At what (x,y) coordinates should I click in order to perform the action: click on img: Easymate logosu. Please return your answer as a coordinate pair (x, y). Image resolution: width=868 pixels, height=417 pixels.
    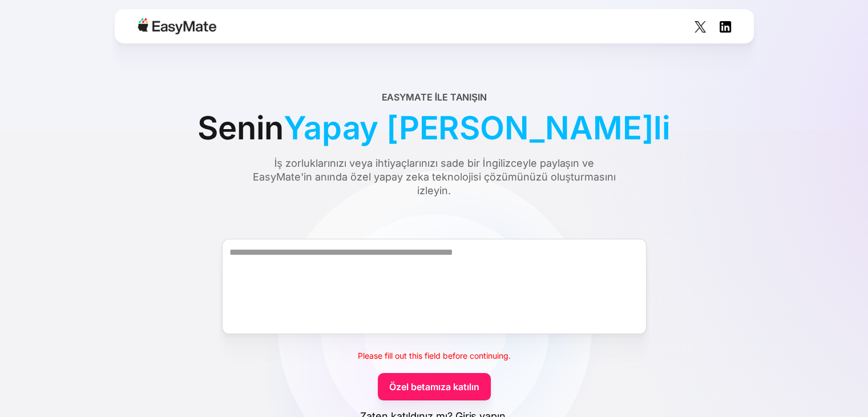
    Looking at the image, I should click on (177, 26).